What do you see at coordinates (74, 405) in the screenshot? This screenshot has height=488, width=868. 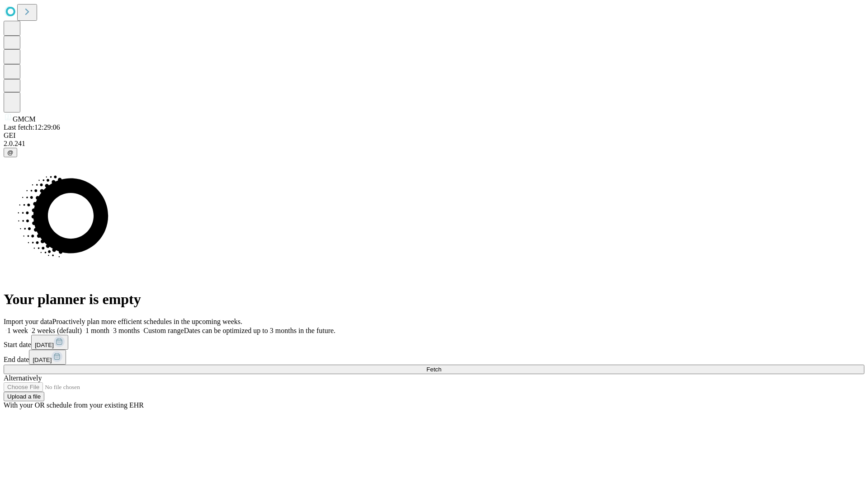 I see `span: With your OR schedule from your existing EHR` at bounding box center [74, 405].